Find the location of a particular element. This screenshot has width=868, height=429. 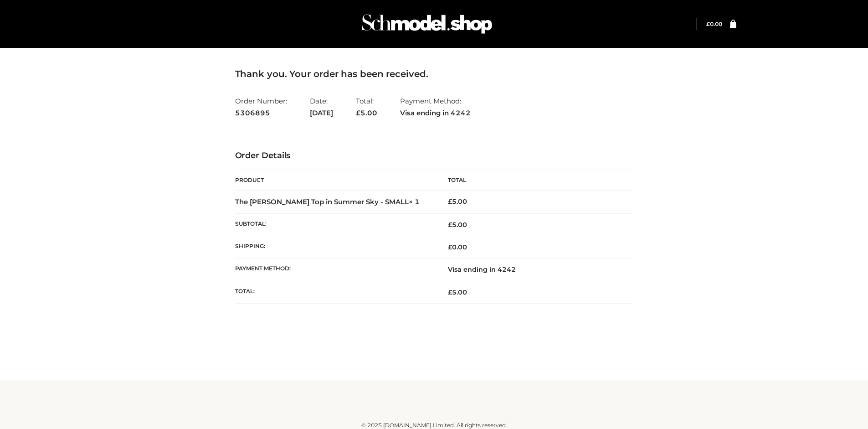

th: Payment method: is located at coordinates (334, 269).